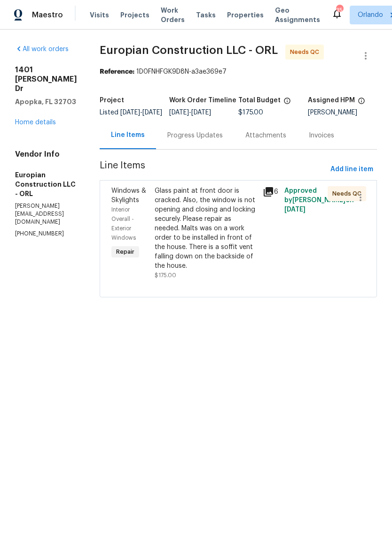 This screenshot has height=537, width=392. Describe the element at coordinates (128, 196) in the screenshot. I see `span: Windows & Skylights` at that location.